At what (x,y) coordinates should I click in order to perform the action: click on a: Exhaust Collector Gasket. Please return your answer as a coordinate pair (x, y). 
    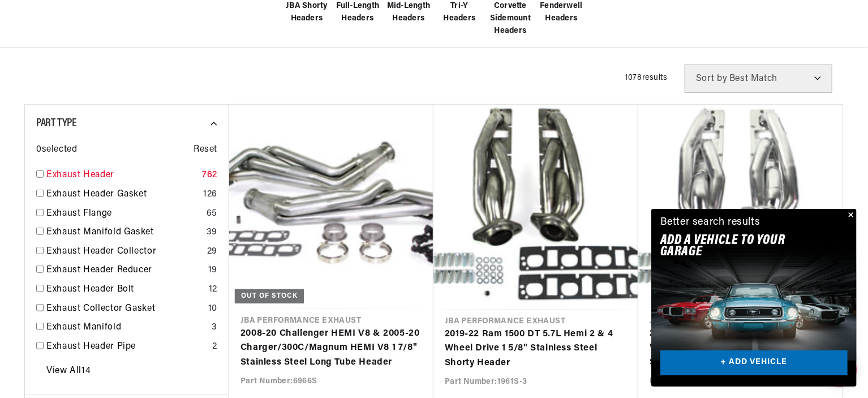
    Looking at the image, I should click on (125, 309).